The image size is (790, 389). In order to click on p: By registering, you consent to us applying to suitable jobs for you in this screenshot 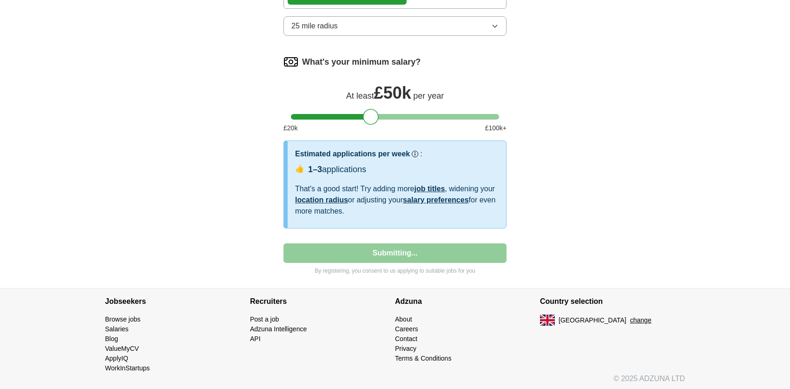, I will do `click(395, 270)`.